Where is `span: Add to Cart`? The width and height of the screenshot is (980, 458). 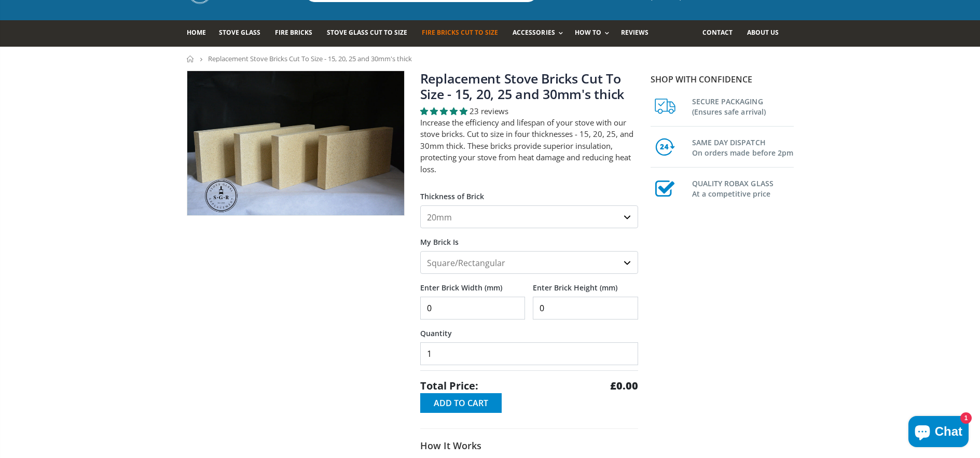
span: Add to Cart is located at coordinates (461, 403).